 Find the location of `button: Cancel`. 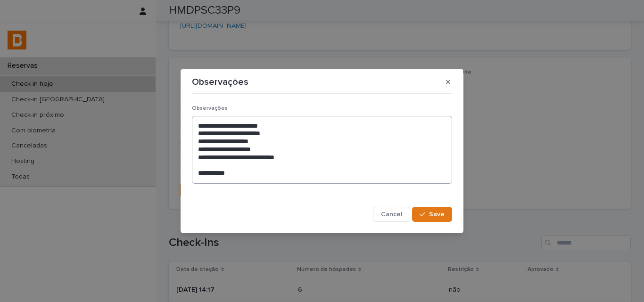

button: Cancel is located at coordinates (391, 214).